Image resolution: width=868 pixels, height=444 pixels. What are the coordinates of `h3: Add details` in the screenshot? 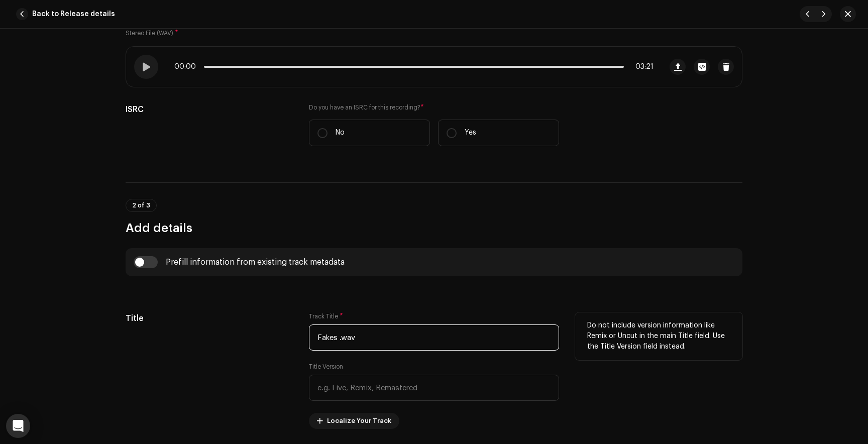 It's located at (434, 228).